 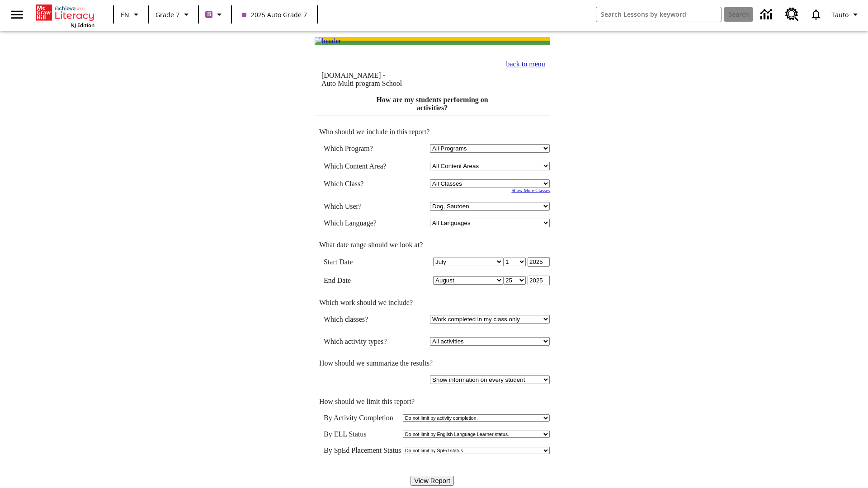 What do you see at coordinates (275, 14) in the screenshot?
I see `span: 2025 Auto Grade 7` at bounding box center [275, 14].